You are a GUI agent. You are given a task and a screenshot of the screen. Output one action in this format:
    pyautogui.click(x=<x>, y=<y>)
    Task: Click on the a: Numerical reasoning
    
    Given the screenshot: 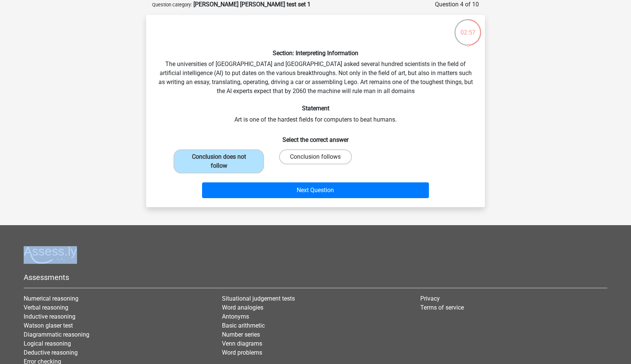 What is the action you would take?
    pyautogui.click(x=51, y=298)
    